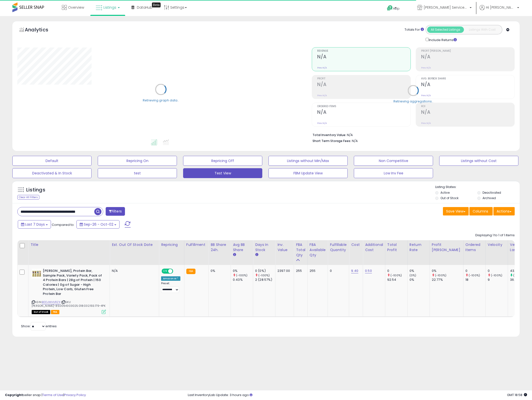 This screenshot has width=532, height=400. Describe the element at coordinates (481, 211) in the screenshot. I see `button: Columns` at that location.